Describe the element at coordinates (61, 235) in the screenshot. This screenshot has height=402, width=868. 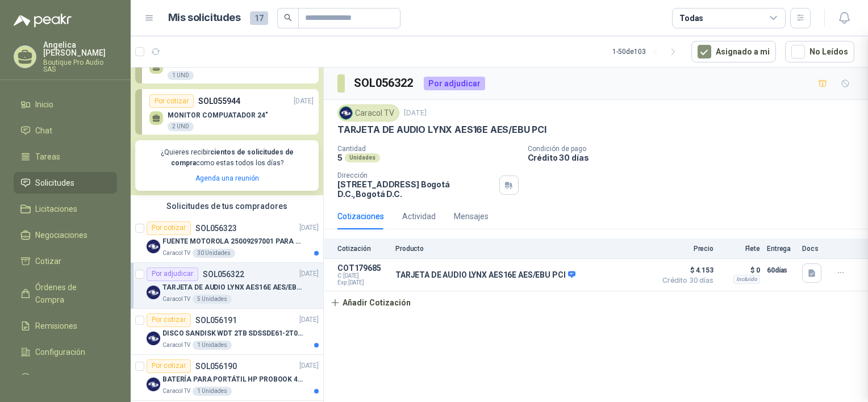
I see `span: Negociaciones` at that location.